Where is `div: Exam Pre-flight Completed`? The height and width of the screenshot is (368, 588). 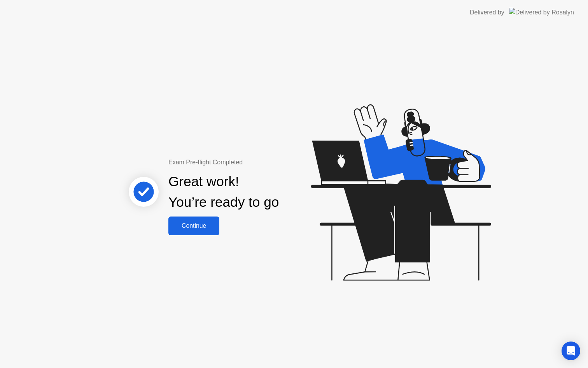 div: Exam Pre-flight Completed is located at coordinates (248, 162).